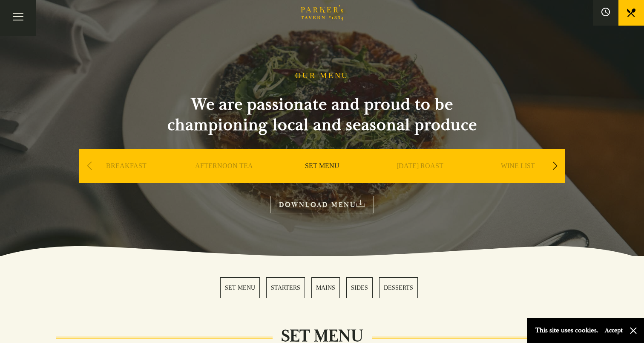  I want to click on div: Previous slide, so click(89, 166).